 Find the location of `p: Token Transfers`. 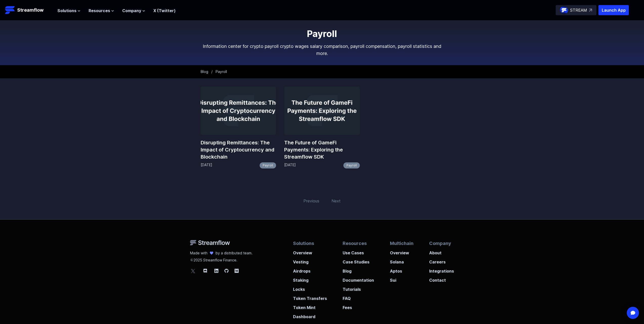

p: Token Transfers is located at coordinates (310, 297).